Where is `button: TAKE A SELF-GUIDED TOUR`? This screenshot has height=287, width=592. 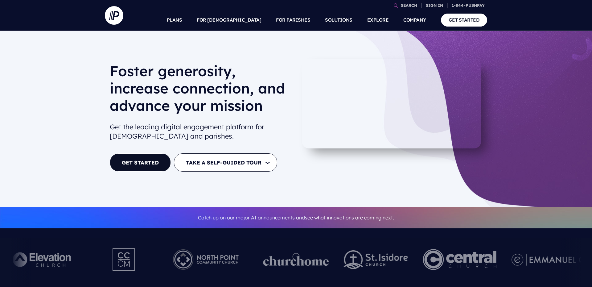
button: TAKE A SELF-GUIDED TOUR is located at coordinates (225, 162).